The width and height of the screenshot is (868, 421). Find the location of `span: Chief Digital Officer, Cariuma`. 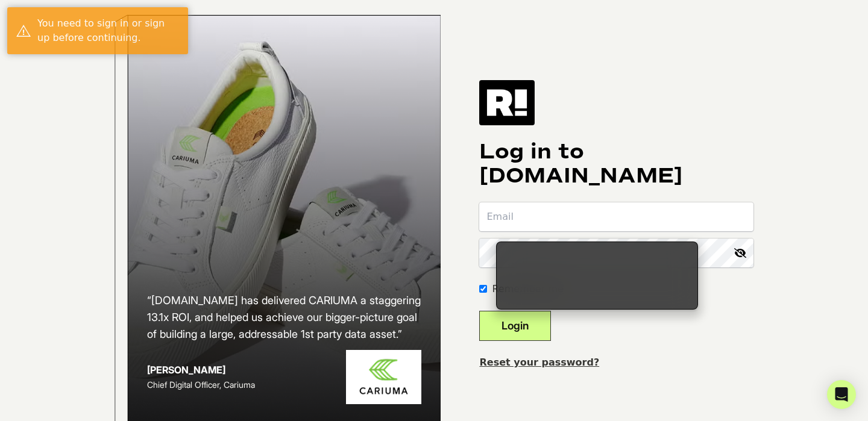

span: Chief Digital Officer, Cariuma is located at coordinates (201, 384).